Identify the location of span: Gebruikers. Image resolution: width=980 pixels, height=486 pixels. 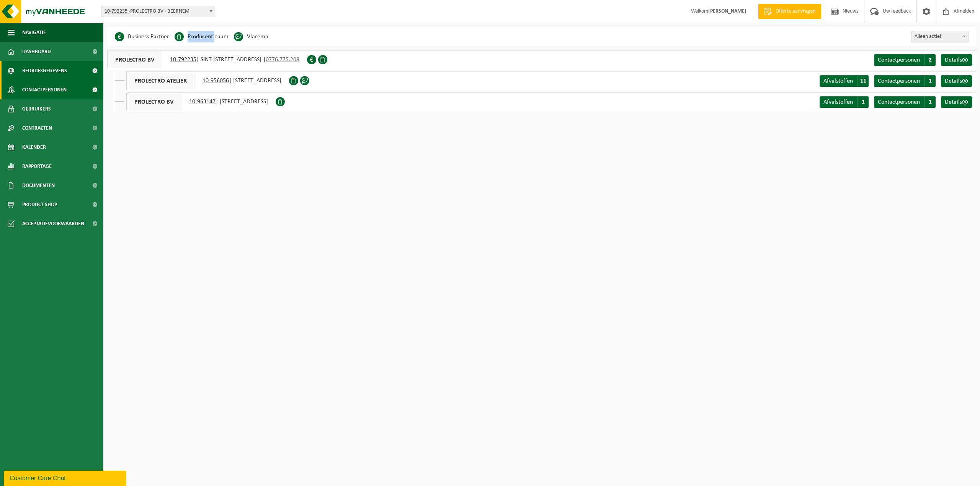
(37, 109).